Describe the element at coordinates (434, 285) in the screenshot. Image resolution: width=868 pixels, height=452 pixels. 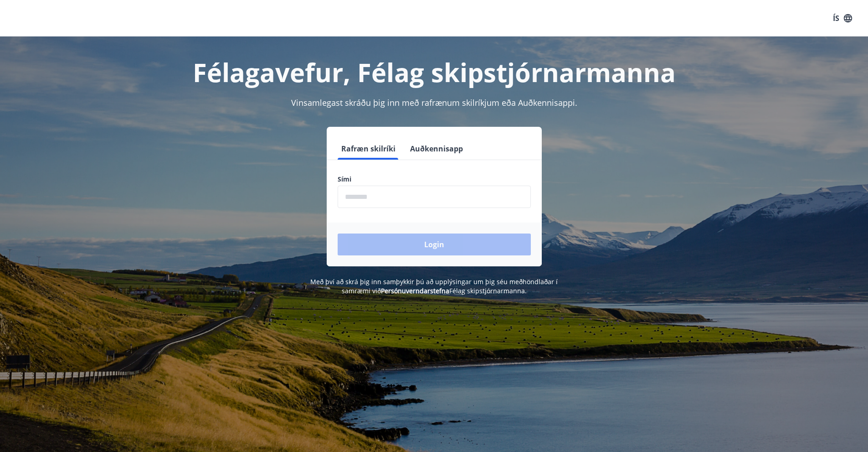
I see `span: Með því að skrá þig inn samþykkir þú að upplýsingar um þig séu meðhöndlaðar í samræmi við Félag s...` at that location.